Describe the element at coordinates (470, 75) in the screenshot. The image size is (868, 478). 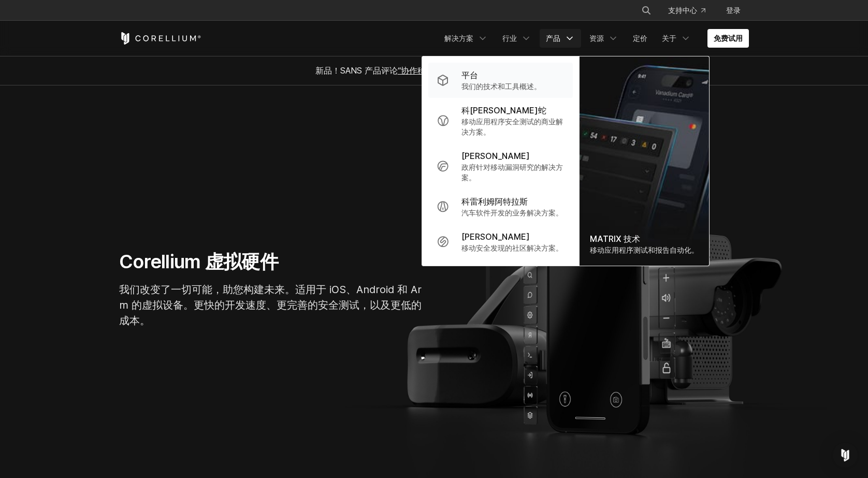
I see `font: 平台` at that location.